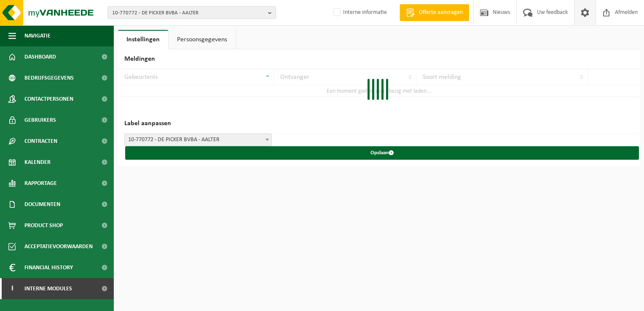  Describe the element at coordinates (202, 40) in the screenshot. I see `a: Persoonsgegevens` at that location.